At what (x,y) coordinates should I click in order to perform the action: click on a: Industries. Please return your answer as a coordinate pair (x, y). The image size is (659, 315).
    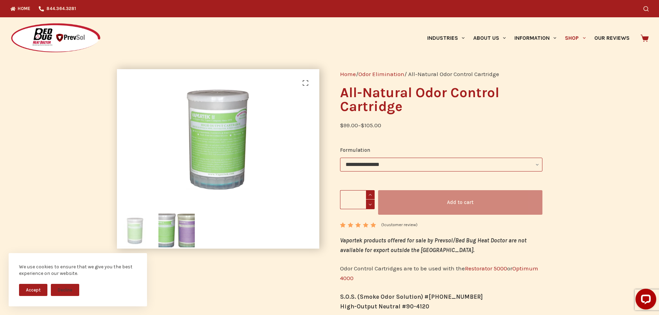
    Looking at the image, I should click on (446, 38).